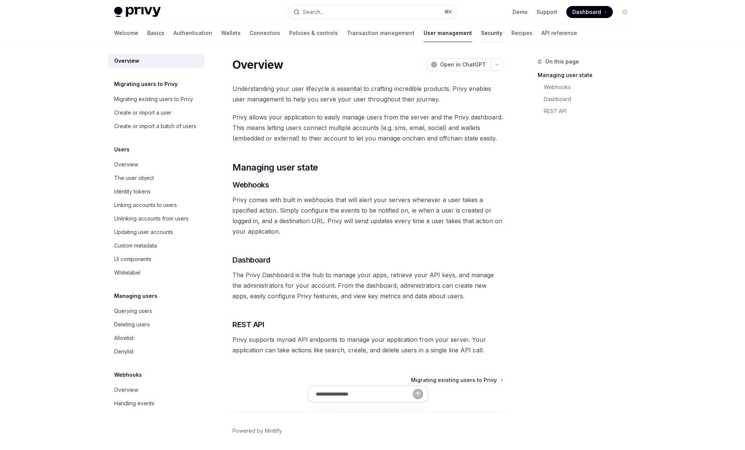  I want to click on h5: Webhooks, so click(128, 375).